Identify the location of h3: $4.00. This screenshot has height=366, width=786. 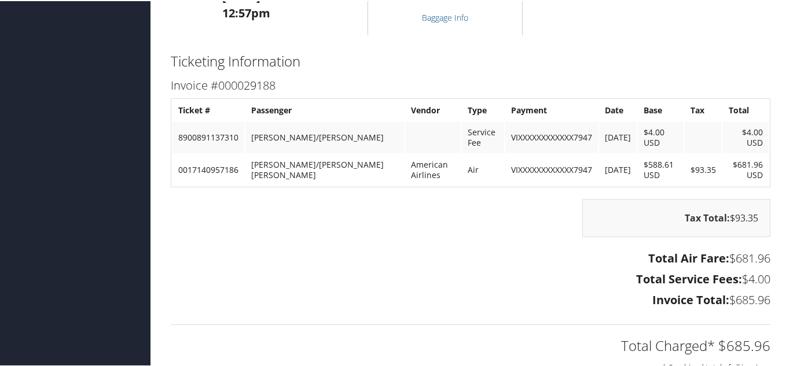
(471, 278).